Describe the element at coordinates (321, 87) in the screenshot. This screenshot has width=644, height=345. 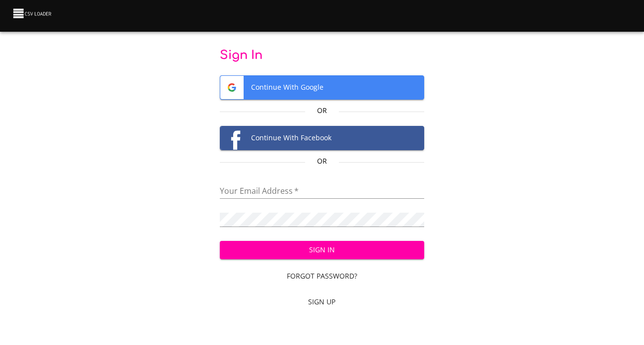
I see `span: Continue With Google` at that location.